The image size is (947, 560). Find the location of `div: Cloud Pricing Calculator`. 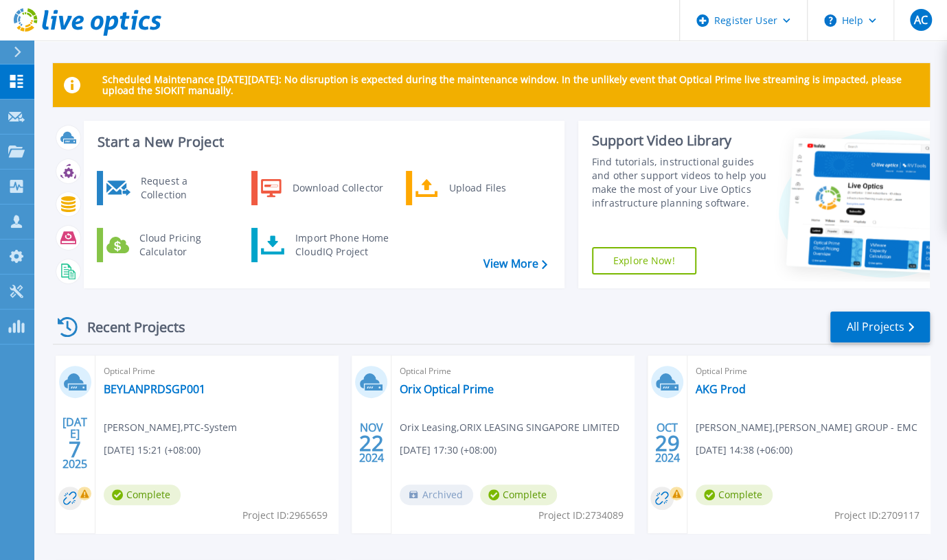

div: Cloud Pricing Calculator is located at coordinates (183, 245).